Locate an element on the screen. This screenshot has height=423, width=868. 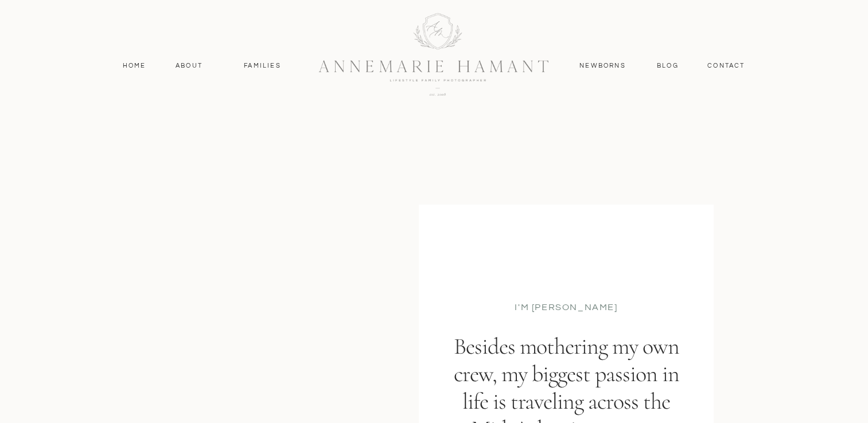
nav: contact is located at coordinates (727, 66).